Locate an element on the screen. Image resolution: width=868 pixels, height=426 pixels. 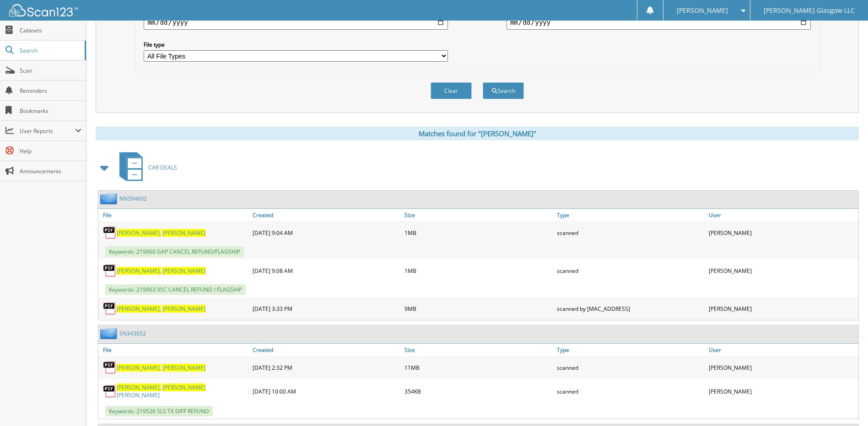
div: 354KB is located at coordinates (479, 392).